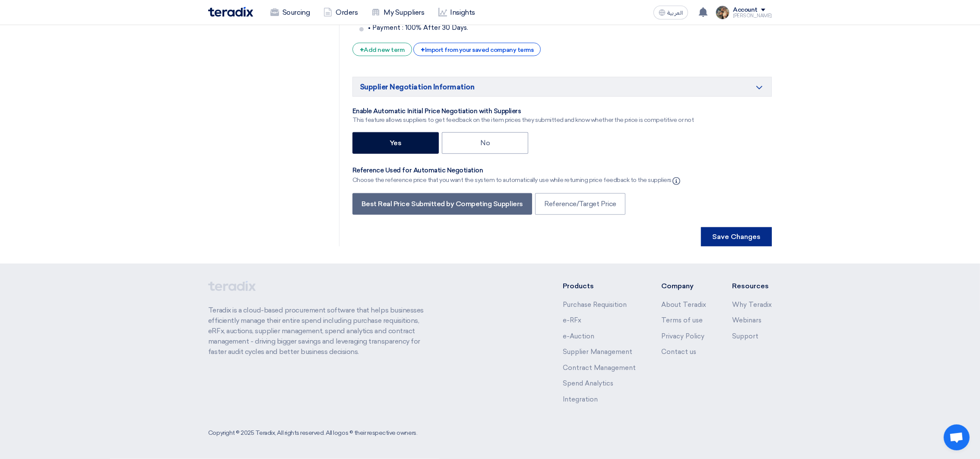  What do you see at coordinates (684, 286) in the screenshot?
I see `li: Company` at bounding box center [684, 286].